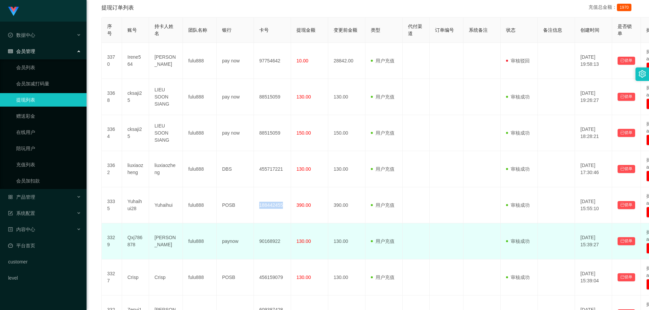 This screenshot has width=649, height=310. I want to click on a: 充值列表, so click(49, 165).